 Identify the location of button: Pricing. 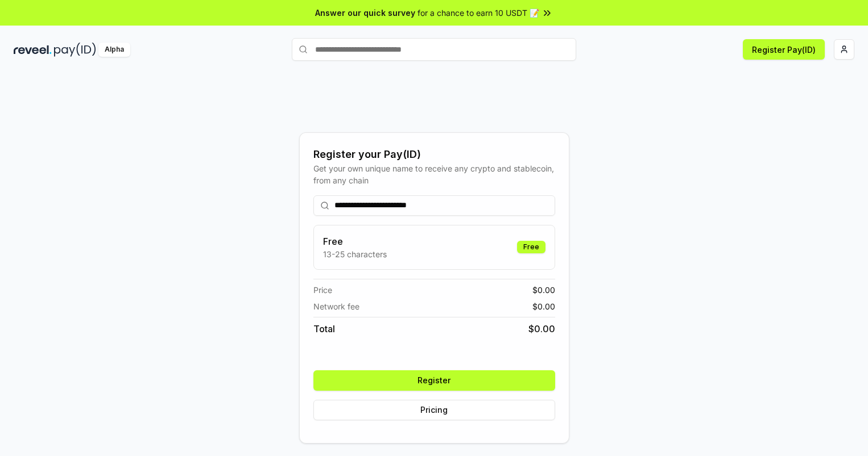
(434, 410).